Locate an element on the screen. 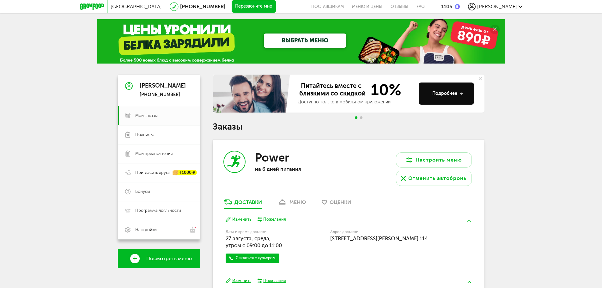  label: Адрес доставки is located at coordinates (389, 232).